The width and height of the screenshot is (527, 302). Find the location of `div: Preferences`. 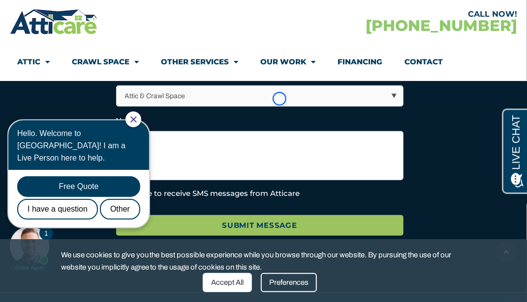

div: Preferences is located at coordinates (289, 283).